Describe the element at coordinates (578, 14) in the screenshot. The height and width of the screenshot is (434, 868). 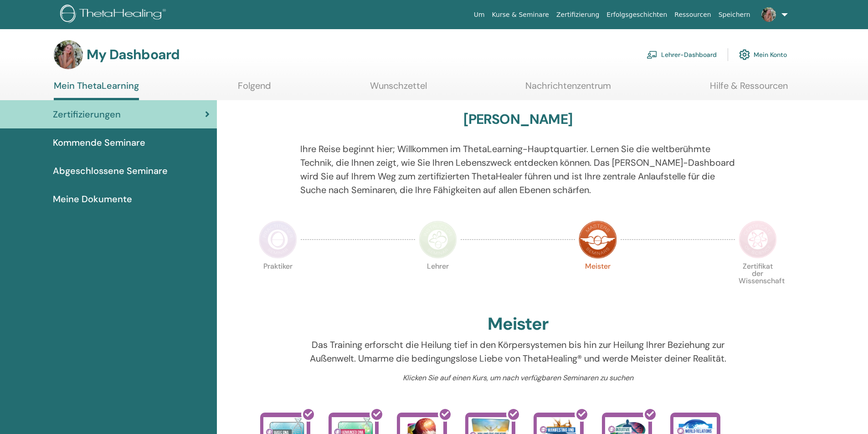
I see `a: Zertifizierung` at that location.